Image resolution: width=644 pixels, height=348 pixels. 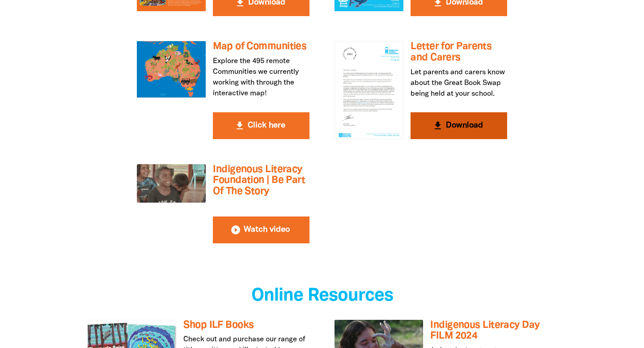 I want to click on h3: Shop ILF Books, so click(x=247, y=325).